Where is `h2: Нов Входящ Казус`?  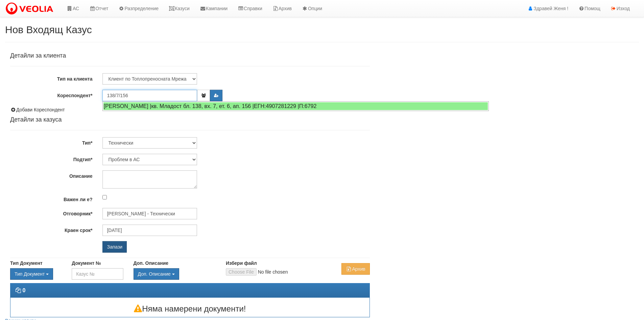 h2: Нов Входящ Казус is located at coordinates (322, 30).